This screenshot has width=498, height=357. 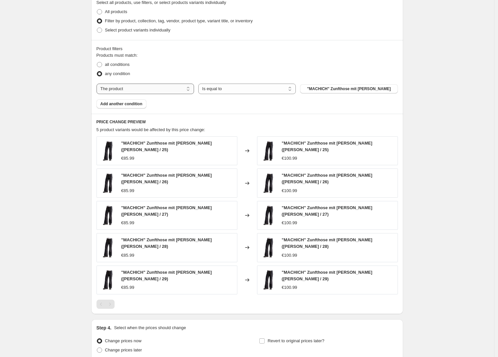 What do you see at coordinates (105, 304) in the screenshot?
I see `nav: Pagination` at bounding box center [105, 304].